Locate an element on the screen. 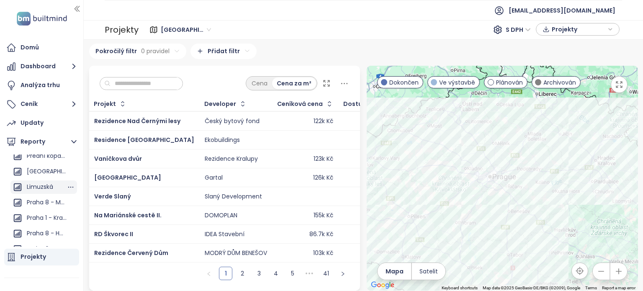 The height and width of the screenshot is (291, 643). a: RD Škvorec II is located at coordinates (113, 234).